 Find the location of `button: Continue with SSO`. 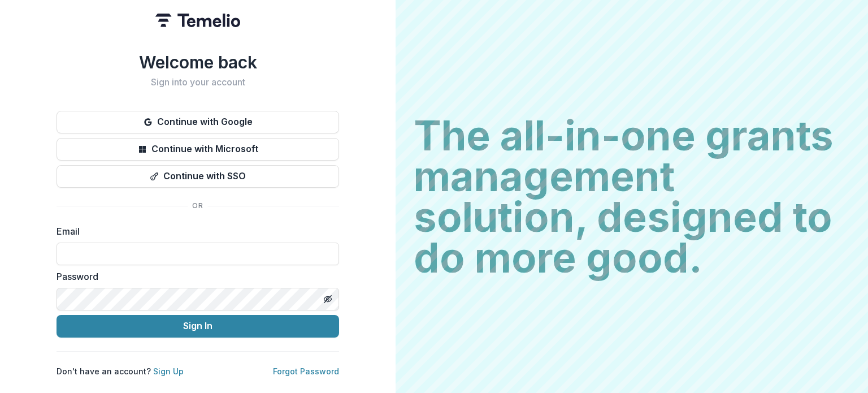

button: Continue with SSO is located at coordinates (198, 176).